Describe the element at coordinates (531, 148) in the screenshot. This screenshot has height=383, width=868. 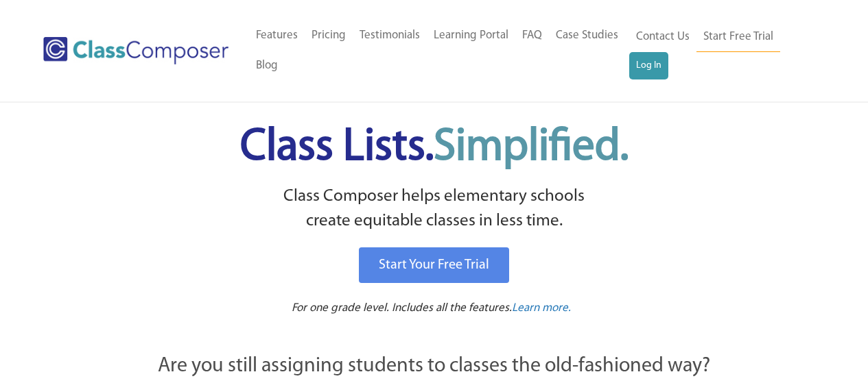
I see `span: Simplified.` at that location.